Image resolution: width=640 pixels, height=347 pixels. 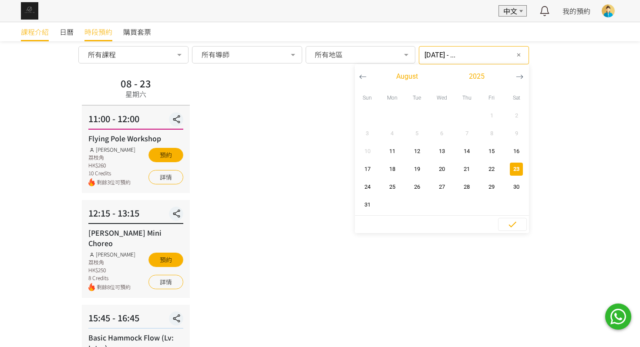 I want to click on span: 1, so click(x=491, y=116).